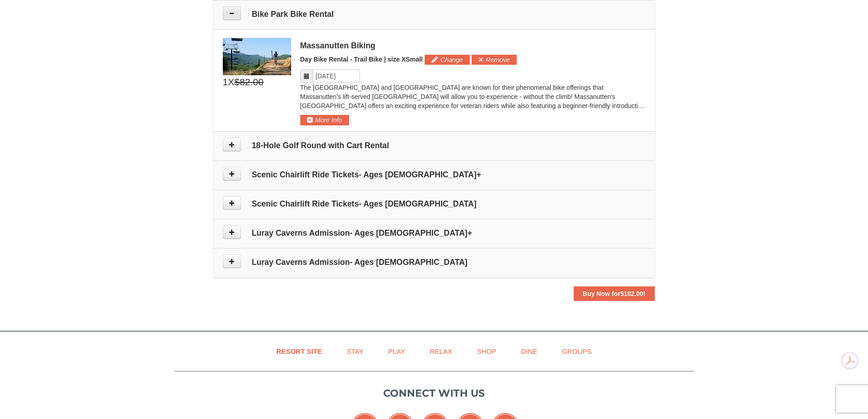 The height and width of the screenshot is (419, 868). I want to click on strong: Buy Now for !, so click(614, 294).